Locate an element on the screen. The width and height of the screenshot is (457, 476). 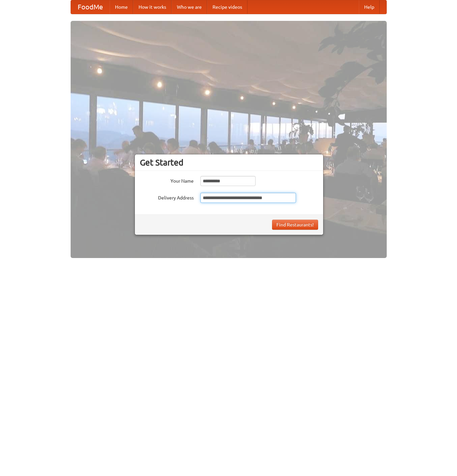
label: Delivery Address is located at coordinates (167, 196).